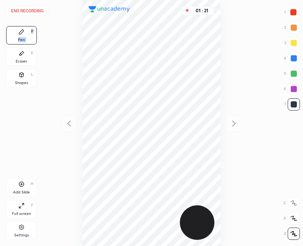  I want to click on img: logo.38c385cc.svg, so click(109, 9).